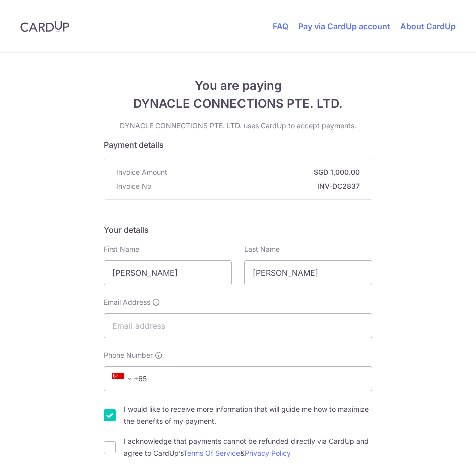 This screenshot has height=474, width=476. What do you see at coordinates (142, 173) in the screenshot?
I see `span: Invoice Amount` at bounding box center [142, 173].